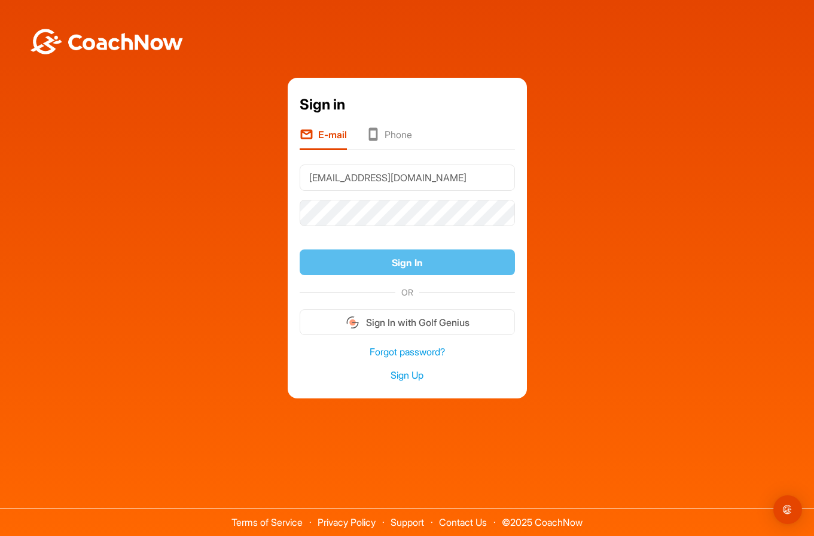 The image size is (814, 536). I want to click on a: Contact Us, so click(463, 522).